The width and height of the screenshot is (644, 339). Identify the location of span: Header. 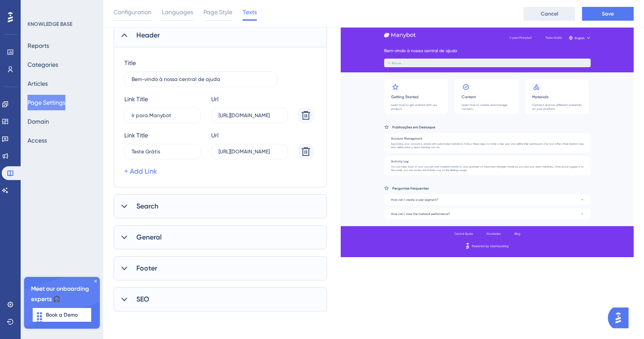
(148, 35).